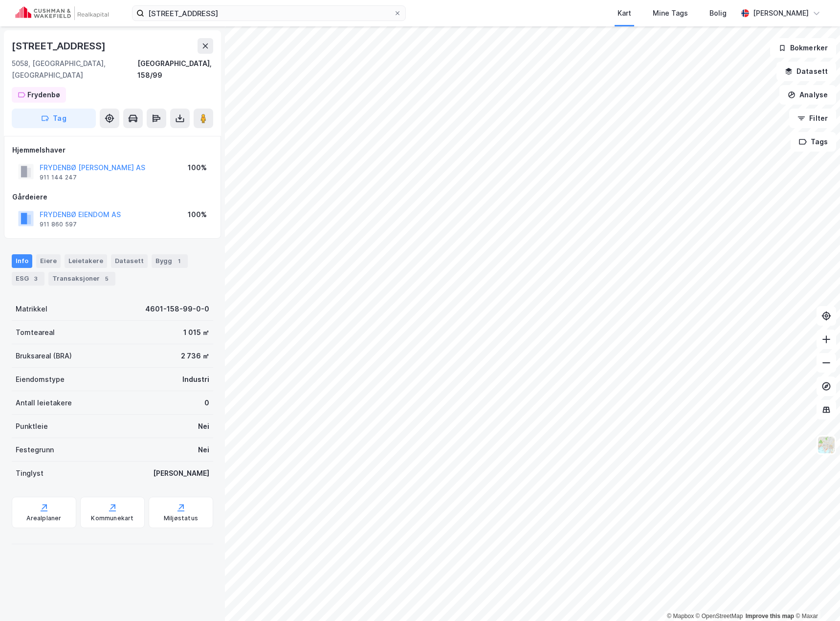 The image size is (840, 621). What do you see at coordinates (816, 598) in the screenshot?
I see `div: Kontrollprogram for chat` at bounding box center [816, 598].